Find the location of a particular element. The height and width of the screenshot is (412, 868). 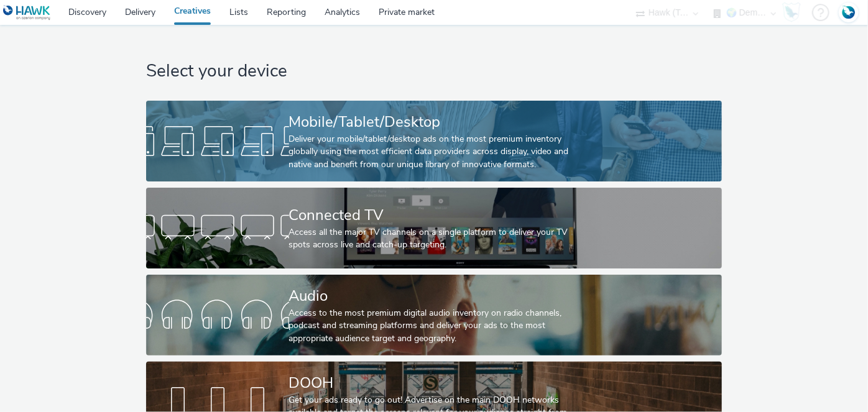

div: Hawk Academy is located at coordinates (791, 13).